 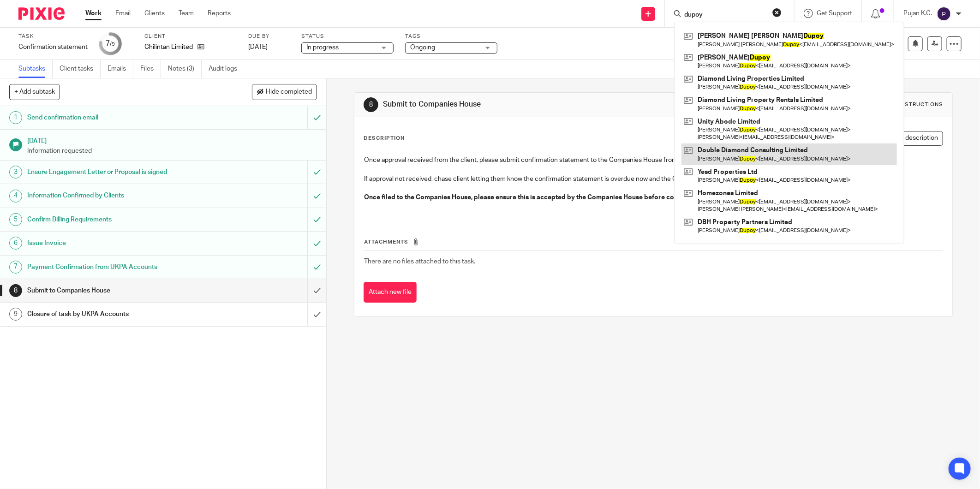 I want to click on h1: Closure of task by UKPA Accounts, so click(x=117, y=314).